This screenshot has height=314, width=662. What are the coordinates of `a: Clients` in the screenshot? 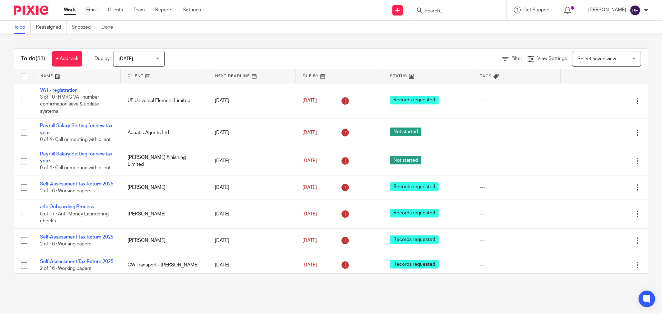 It's located at (116, 10).